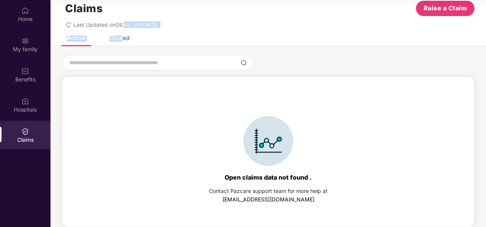 Image resolution: width=486 pixels, height=227 pixels. What do you see at coordinates (268, 191) in the screenshot?
I see `div: Contact Pazcare support team for more help at` at bounding box center [268, 191].